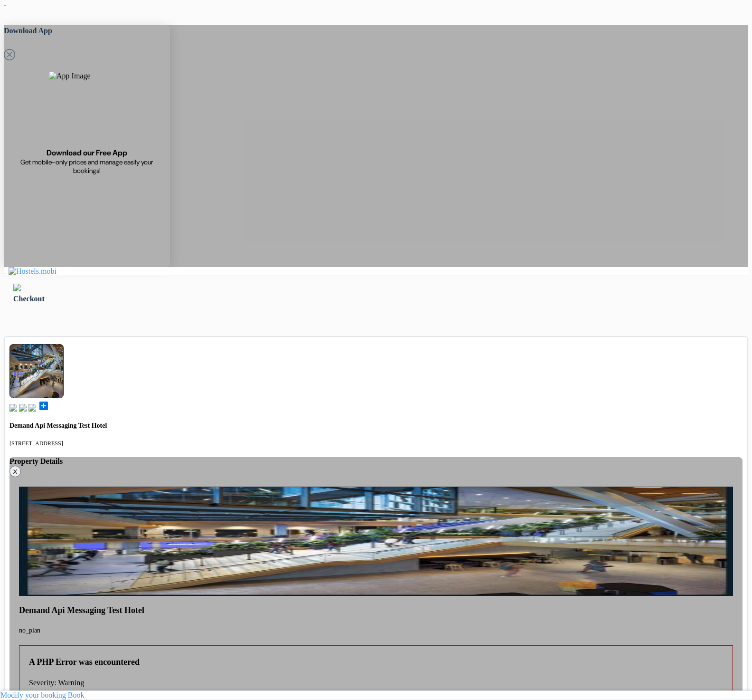 The height and width of the screenshot is (700, 752). What do you see at coordinates (381, 662) in the screenshot?
I see `h4: A PHP Error was encountered` at bounding box center [381, 662].